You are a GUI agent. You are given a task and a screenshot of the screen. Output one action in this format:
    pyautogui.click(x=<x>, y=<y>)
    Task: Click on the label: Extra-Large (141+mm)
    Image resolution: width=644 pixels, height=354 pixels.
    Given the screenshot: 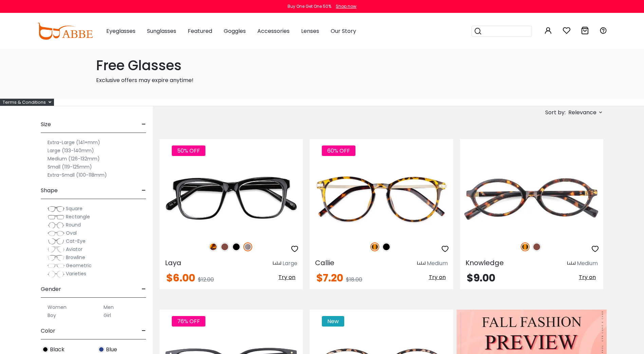 What is the action you would take?
    pyautogui.click(x=73, y=143)
    